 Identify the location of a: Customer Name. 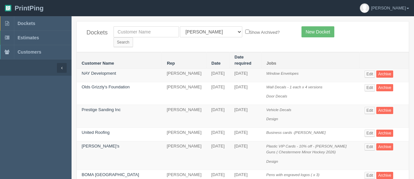
(98, 63).